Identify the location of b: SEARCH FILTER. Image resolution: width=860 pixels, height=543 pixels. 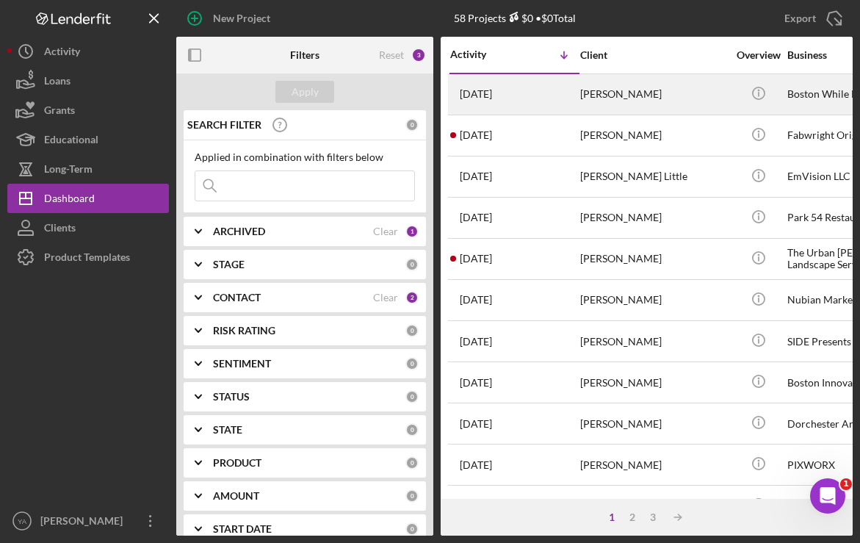
(224, 125).